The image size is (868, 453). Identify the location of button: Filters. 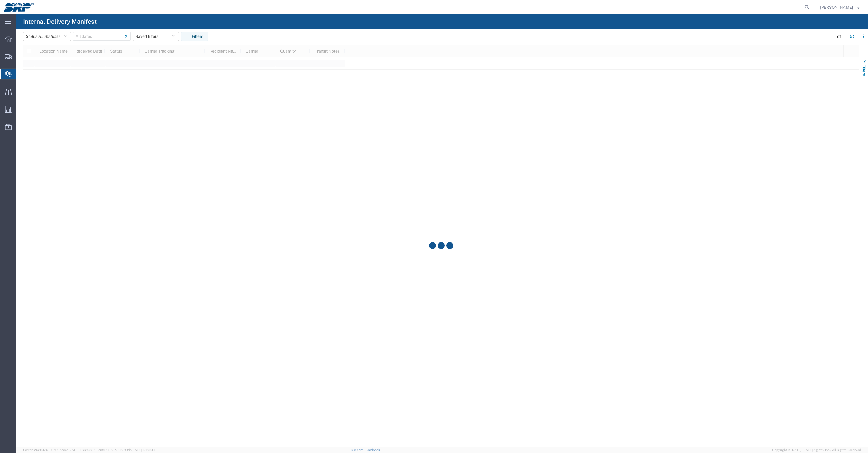
(194, 37).